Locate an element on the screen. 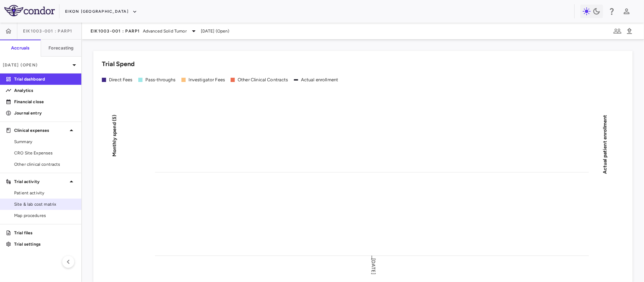  h6: Accruals is located at coordinates (20, 48).